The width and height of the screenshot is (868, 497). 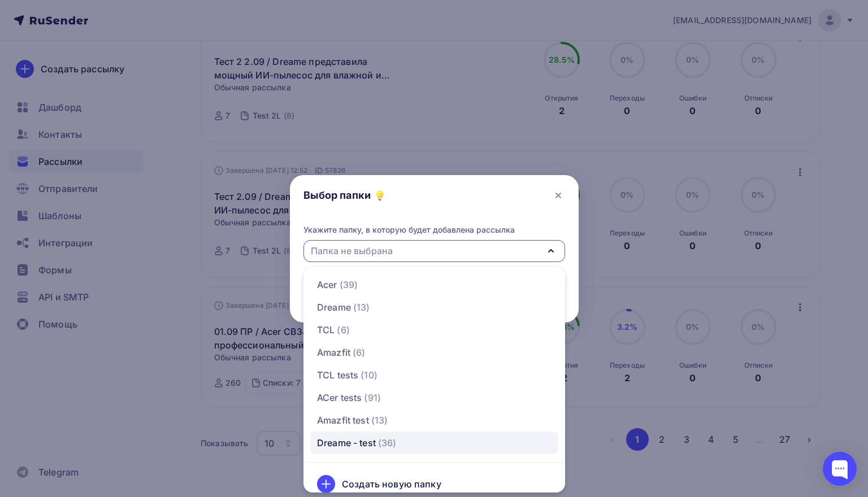 I want to click on div: ACer tests, so click(x=339, y=397).